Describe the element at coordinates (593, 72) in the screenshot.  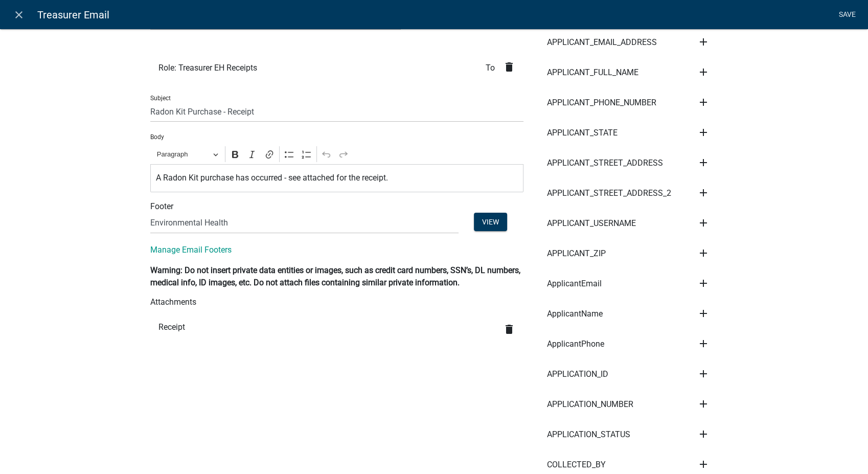
I see `span: APPLICANT_FULL_NAME` at that location.